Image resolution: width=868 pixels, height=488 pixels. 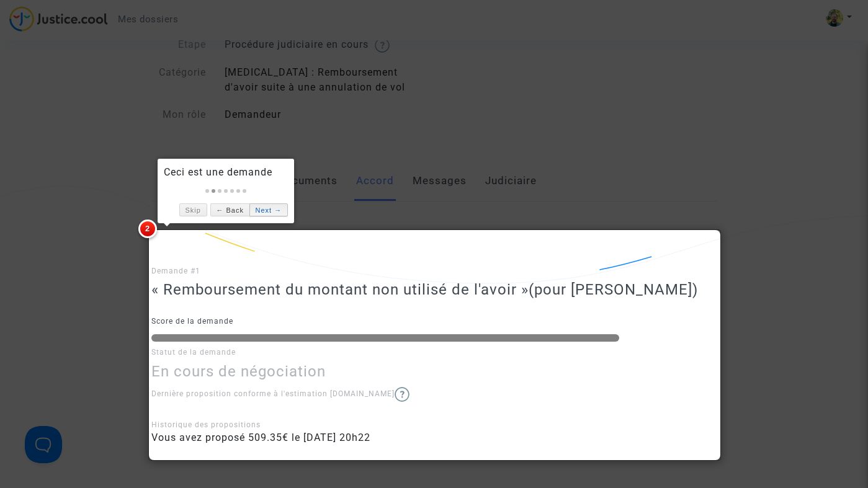 I want to click on h3: « Remboursement du montant non utilisé de l'avoir », so click(x=434, y=289).